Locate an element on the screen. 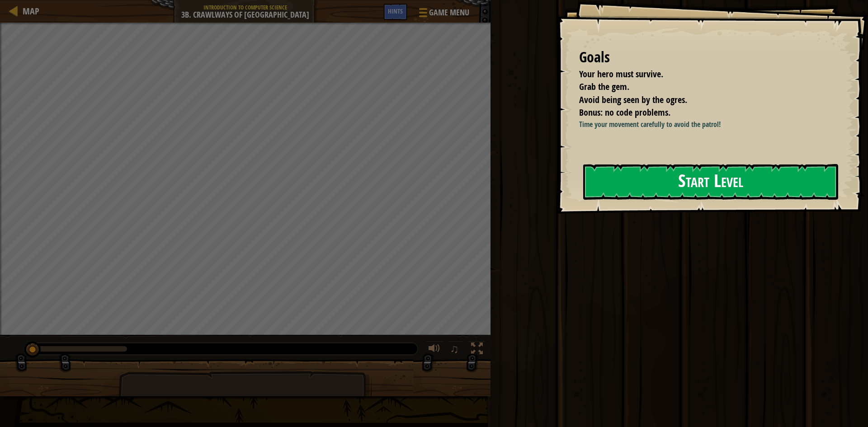 Image resolution: width=868 pixels, height=427 pixels. li: Grab the gem. is located at coordinates (701, 87).